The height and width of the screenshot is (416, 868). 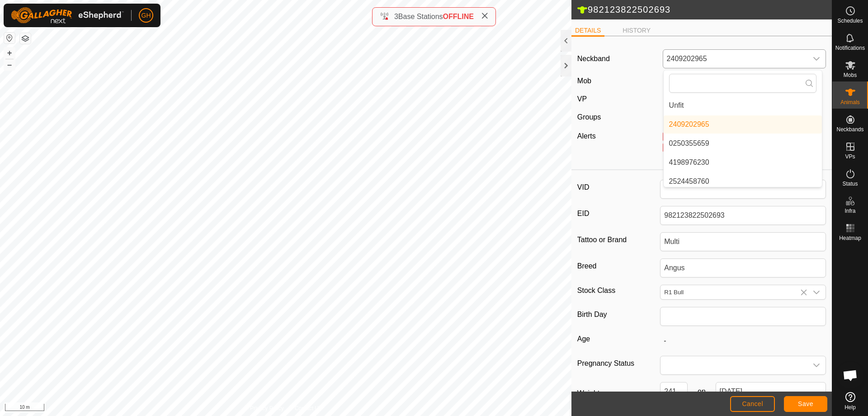 I want to click on label: EID, so click(x=619, y=213).